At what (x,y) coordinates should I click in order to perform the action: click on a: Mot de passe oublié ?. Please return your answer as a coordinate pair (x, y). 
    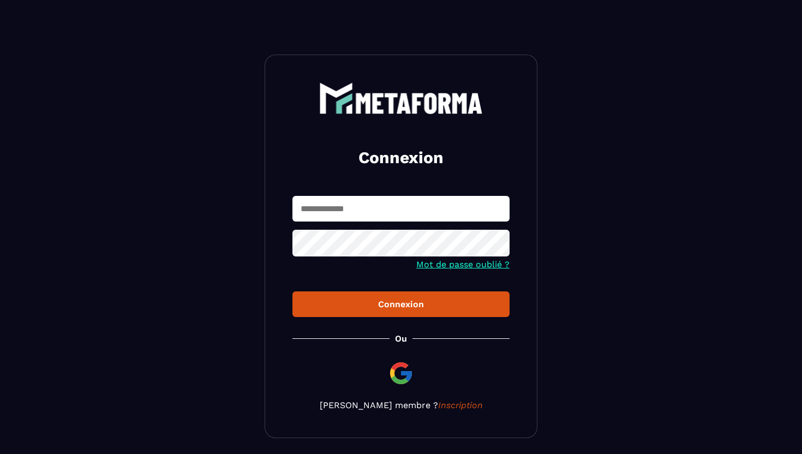
    Looking at the image, I should click on (463, 264).